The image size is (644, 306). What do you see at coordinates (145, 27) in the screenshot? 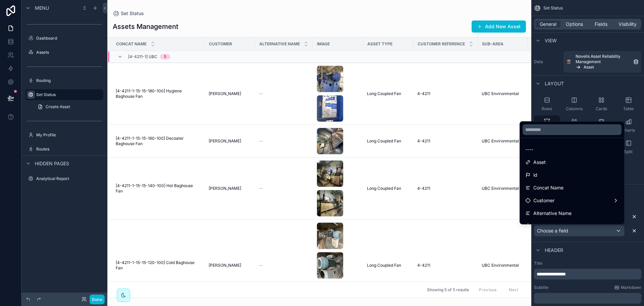
I see `h1: Assets Management` at bounding box center [145, 27].